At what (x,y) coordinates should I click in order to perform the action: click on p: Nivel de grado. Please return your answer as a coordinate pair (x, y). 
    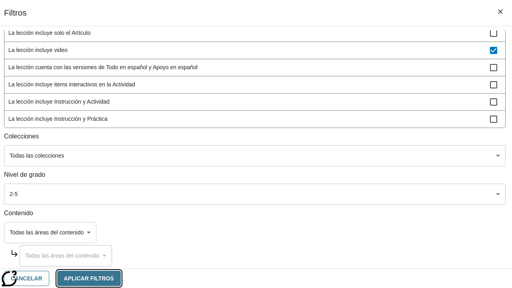
    Looking at the image, I should click on (255, 175).